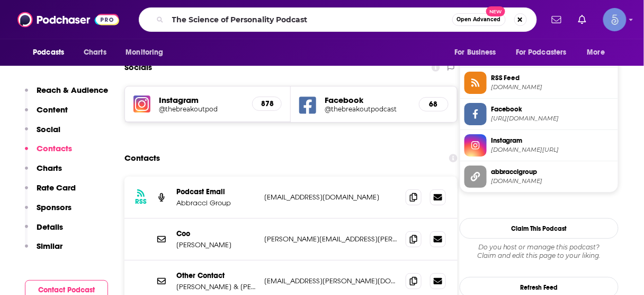 This screenshot has height=295, width=644. I want to click on h5: Facebook, so click(367, 100).